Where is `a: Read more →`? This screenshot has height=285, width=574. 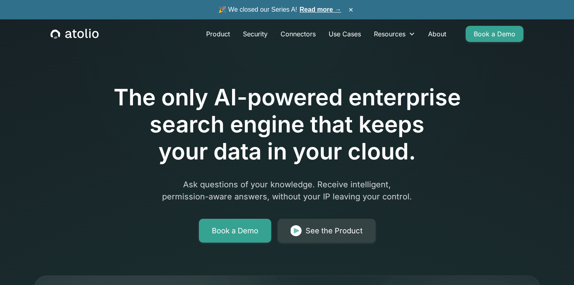 a: Read more → is located at coordinates (320, 9).